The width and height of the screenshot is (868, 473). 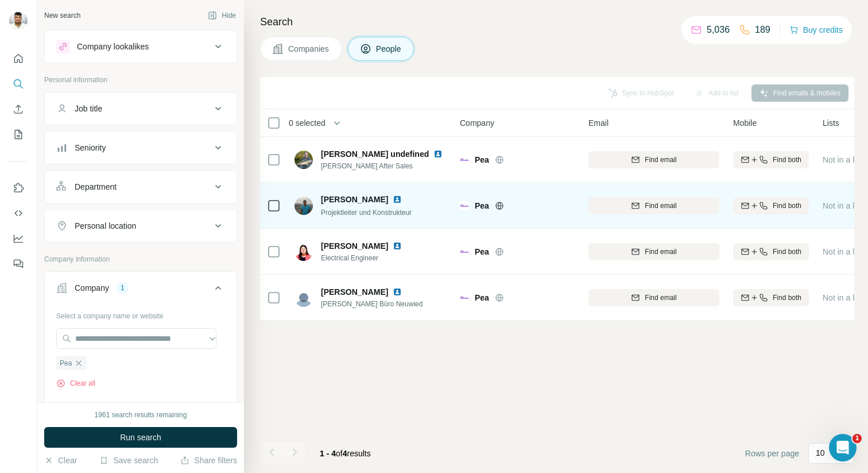 What do you see at coordinates (141, 290) in the screenshot?
I see `button: Company1` at bounding box center [141, 290].